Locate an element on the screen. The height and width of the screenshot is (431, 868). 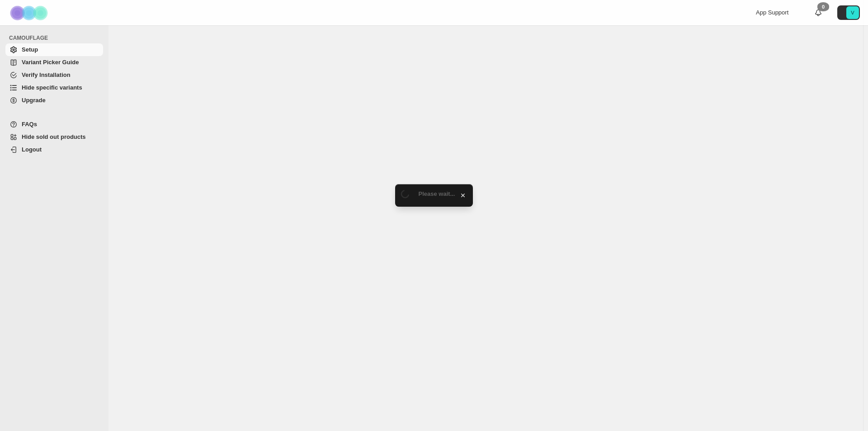
span: Hide specific variants is located at coordinates (52, 88).